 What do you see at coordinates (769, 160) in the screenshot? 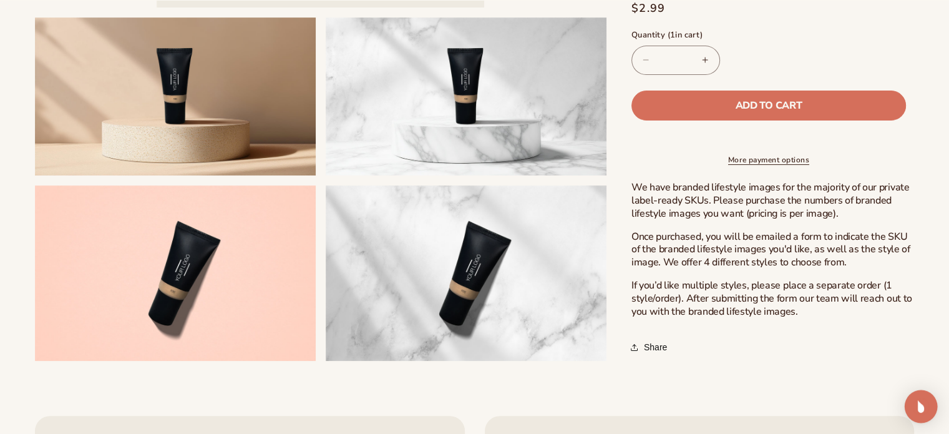
I see `a: More payment options` at bounding box center [769, 160].